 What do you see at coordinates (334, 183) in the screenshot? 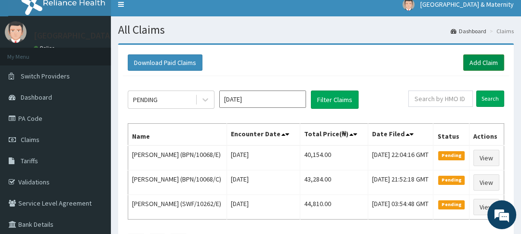
I see `td: 43,284.00` at bounding box center [334, 183].